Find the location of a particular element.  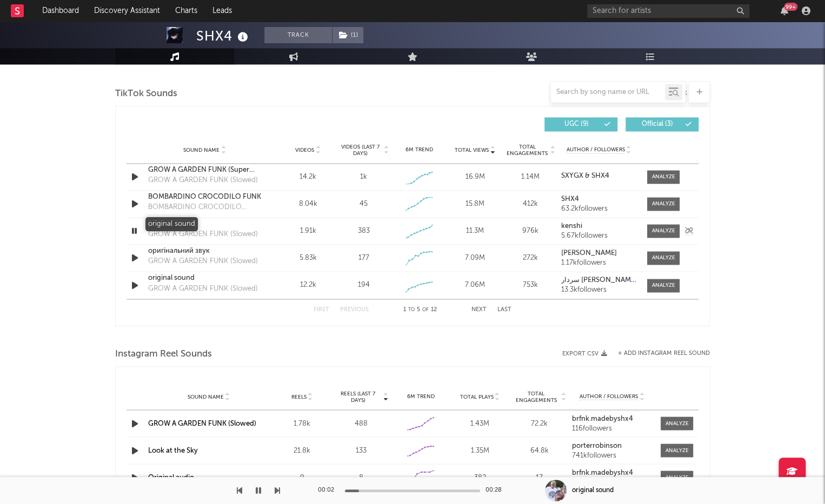

div: 11.3M is located at coordinates (475, 231).